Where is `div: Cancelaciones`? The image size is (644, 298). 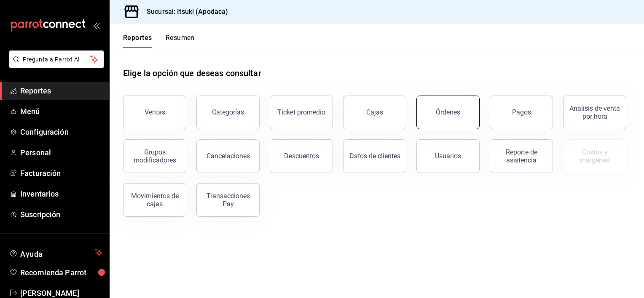 div: Cancelaciones is located at coordinates (228, 156).